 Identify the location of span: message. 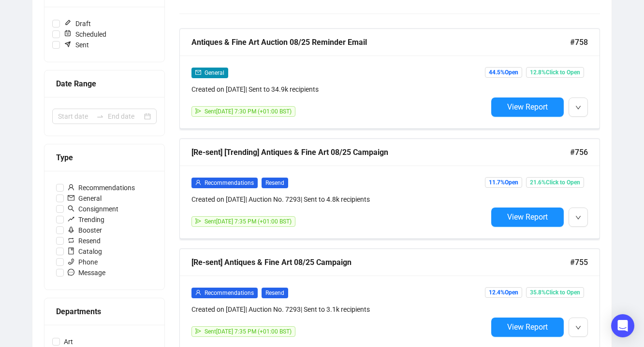
(71, 272).